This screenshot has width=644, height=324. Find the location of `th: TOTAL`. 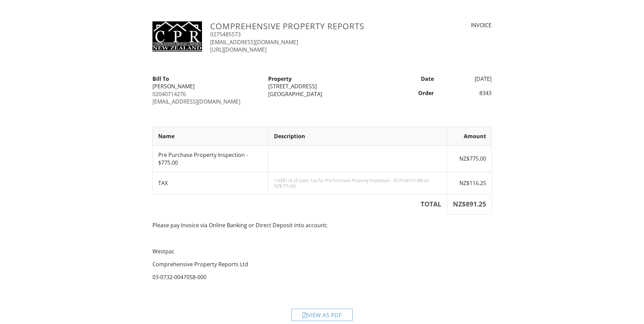

th: TOTAL is located at coordinates (300, 204).